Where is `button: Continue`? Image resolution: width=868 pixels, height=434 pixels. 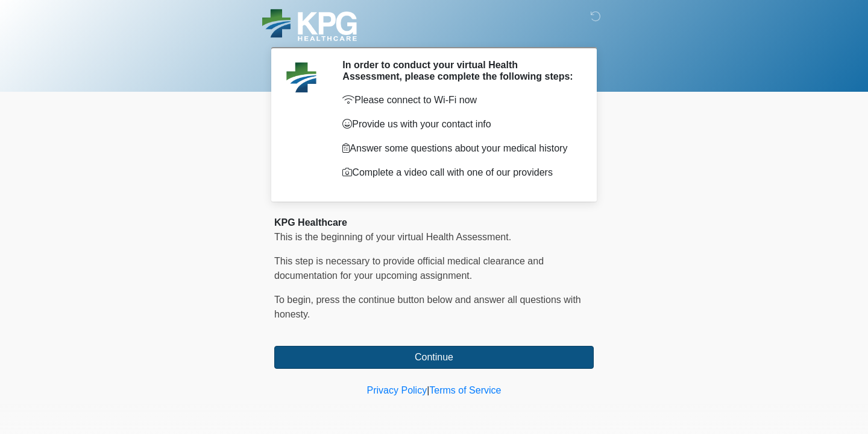 button: Continue is located at coordinates (434, 357).